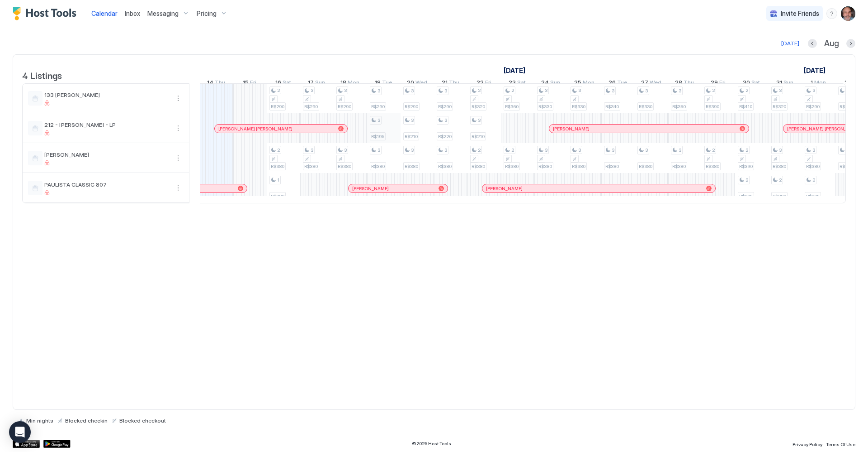  I want to click on a: App Store, so click(26, 443).